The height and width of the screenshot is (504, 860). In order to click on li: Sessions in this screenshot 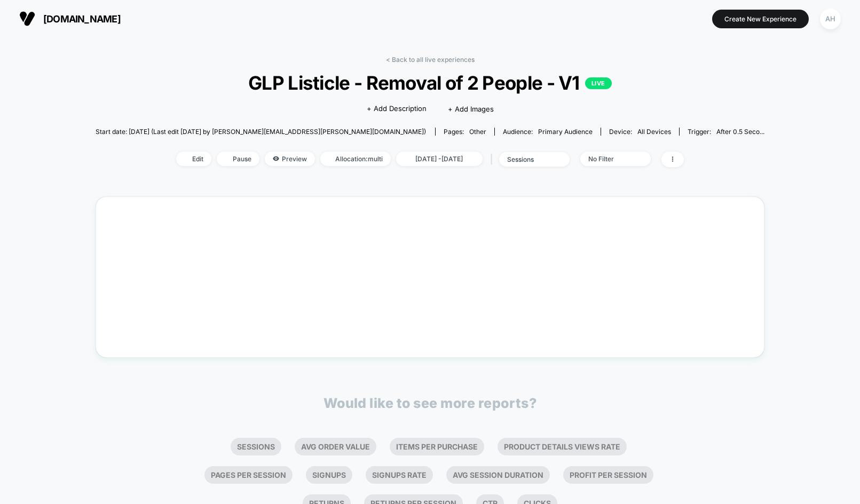, I will do `click(255, 446)`.